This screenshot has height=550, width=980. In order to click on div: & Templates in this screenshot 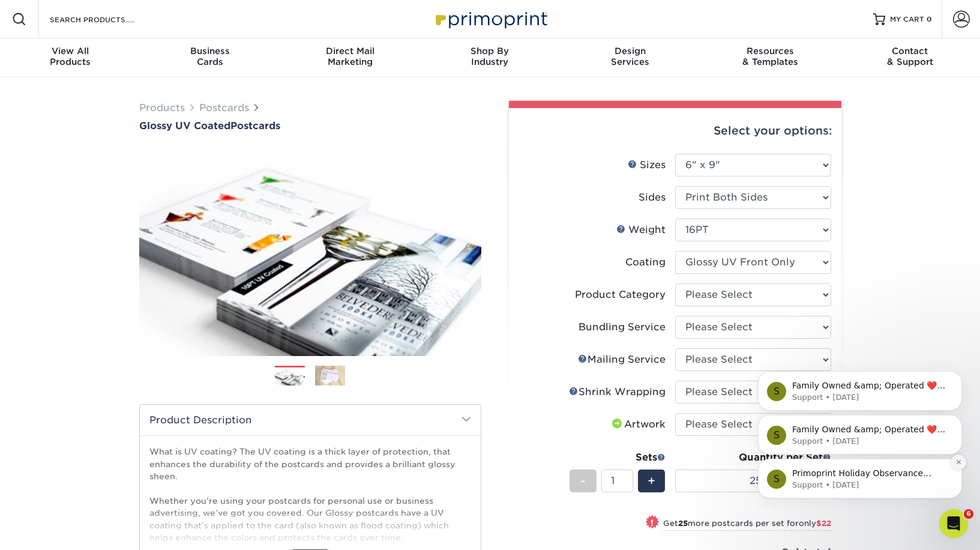, I will do `click(770, 56)`.